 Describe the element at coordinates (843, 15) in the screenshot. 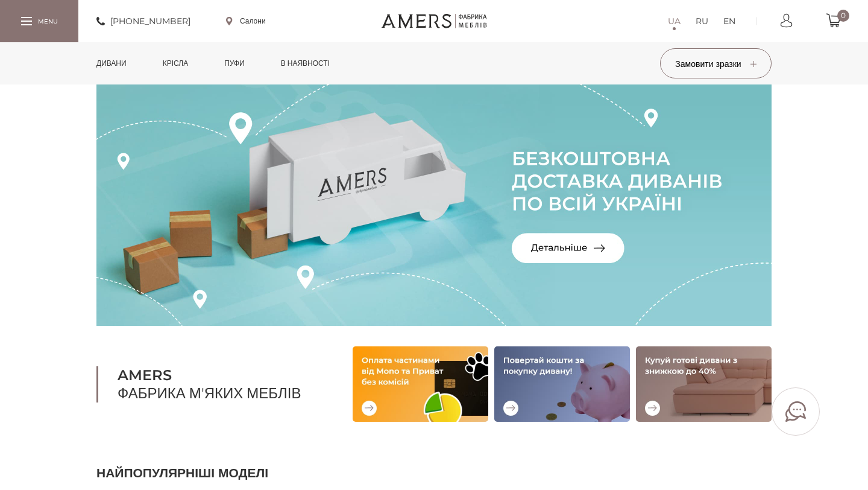

I see `span: 0` at that location.